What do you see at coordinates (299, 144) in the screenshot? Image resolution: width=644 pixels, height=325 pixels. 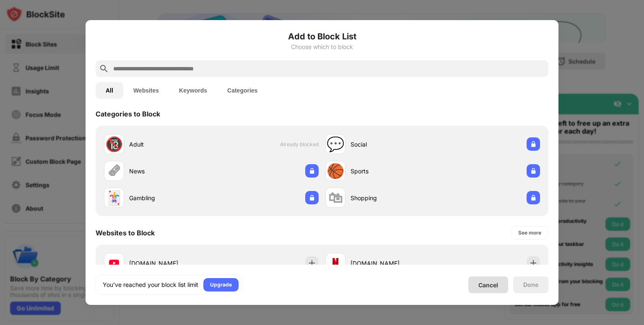 I see `span: Already blocked` at bounding box center [299, 144].